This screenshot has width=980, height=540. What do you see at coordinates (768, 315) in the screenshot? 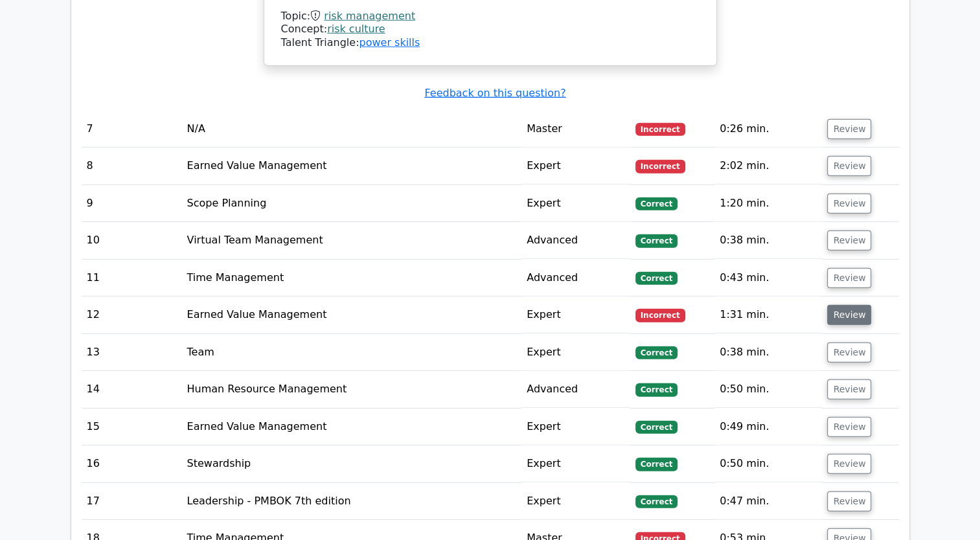
I see `td: 1:31 min.` at bounding box center [768, 315].